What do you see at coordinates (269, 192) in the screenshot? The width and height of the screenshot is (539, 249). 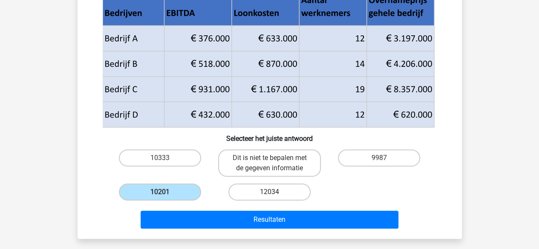 I see `label: 12034` at bounding box center [269, 192].